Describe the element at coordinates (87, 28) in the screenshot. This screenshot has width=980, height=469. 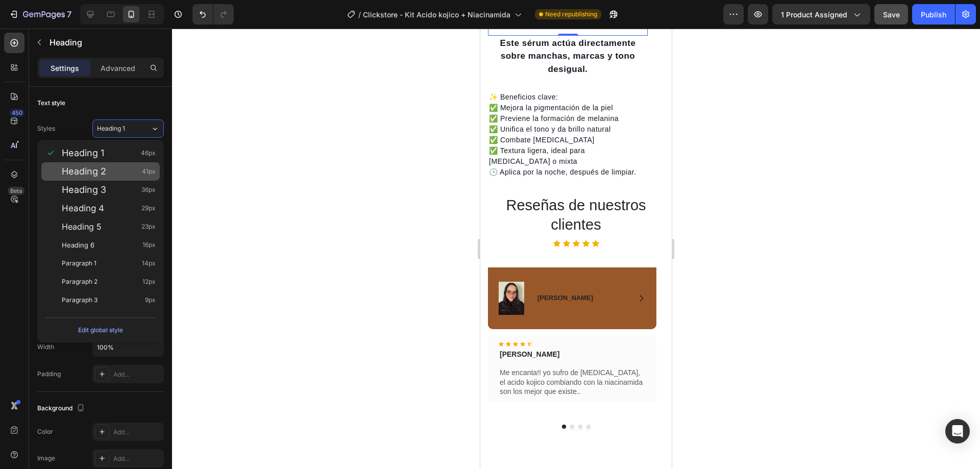
I see `p: Este sérum actúa directamente sobre manchas, marcas y tono desigual.` at that location.